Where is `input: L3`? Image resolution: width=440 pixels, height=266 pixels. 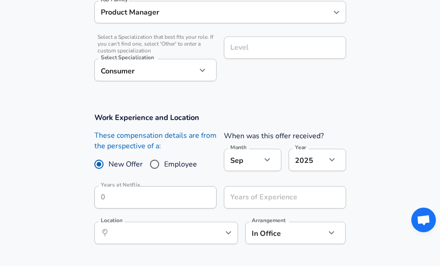 input: L3 is located at coordinates (285, 47).